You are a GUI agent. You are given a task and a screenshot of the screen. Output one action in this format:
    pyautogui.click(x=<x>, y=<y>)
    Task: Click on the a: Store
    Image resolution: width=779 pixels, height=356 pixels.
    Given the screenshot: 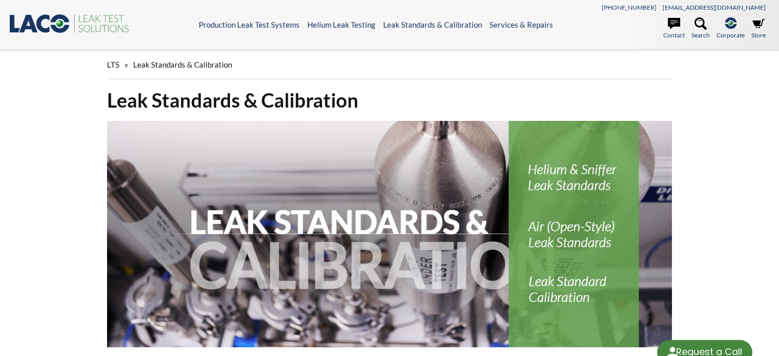 What is the action you would take?
    pyautogui.click(x=759, y=29)
    